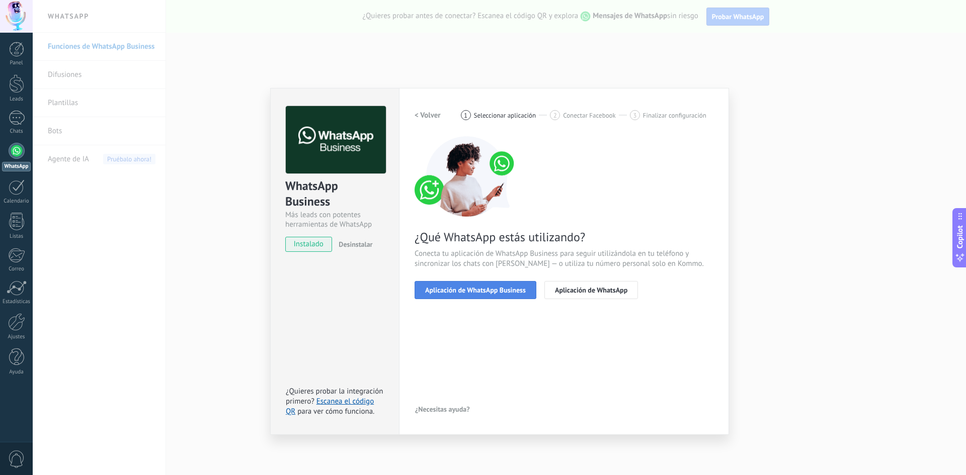  What do you see at coordinates (555, 115) in the screenshot?
I see `span: 2` at bounding box center [555, 115].